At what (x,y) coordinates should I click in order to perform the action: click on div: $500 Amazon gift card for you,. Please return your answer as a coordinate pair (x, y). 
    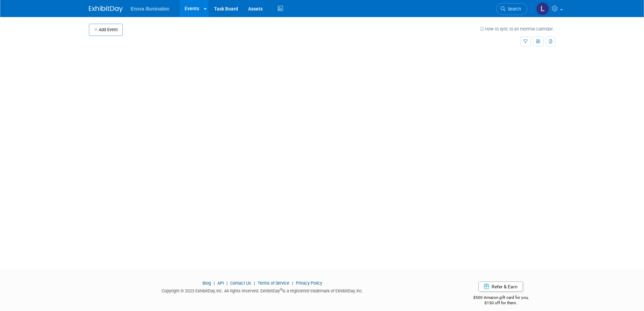
    Looking at the image, I should click on (501, 298).